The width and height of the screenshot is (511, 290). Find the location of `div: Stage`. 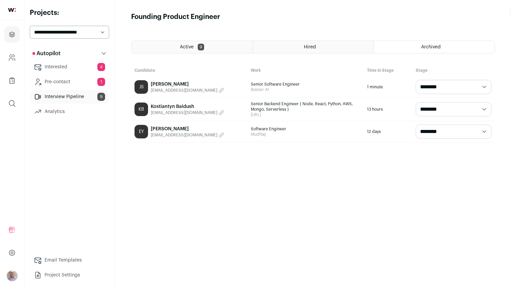

div: Stage is located at coordinates (454, 70).